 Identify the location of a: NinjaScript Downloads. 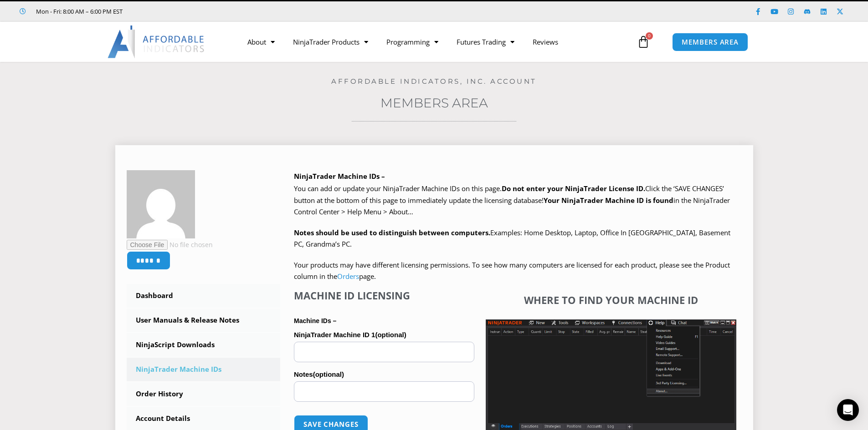
(204, 345).